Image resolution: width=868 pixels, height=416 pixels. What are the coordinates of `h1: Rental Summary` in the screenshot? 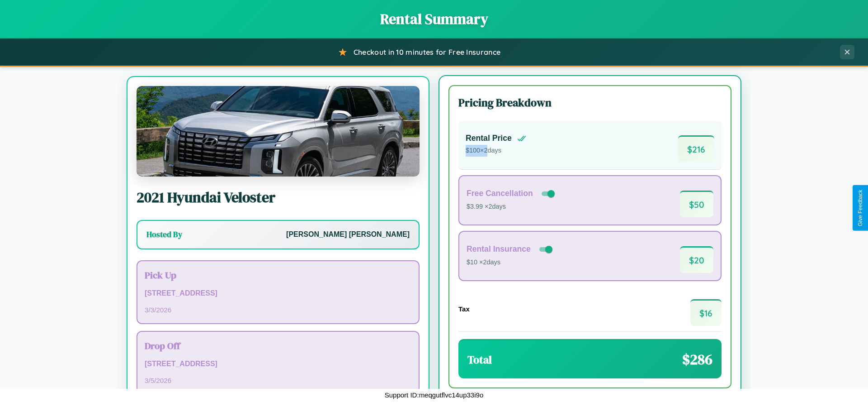 It's located at (434, 19).